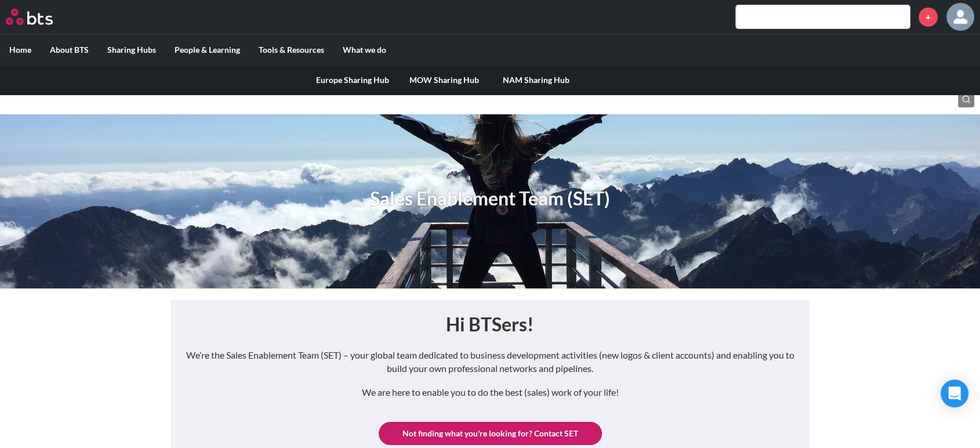 The image size is (980, 448). I want to click on label: Tools & Resources, so click(291, 50).